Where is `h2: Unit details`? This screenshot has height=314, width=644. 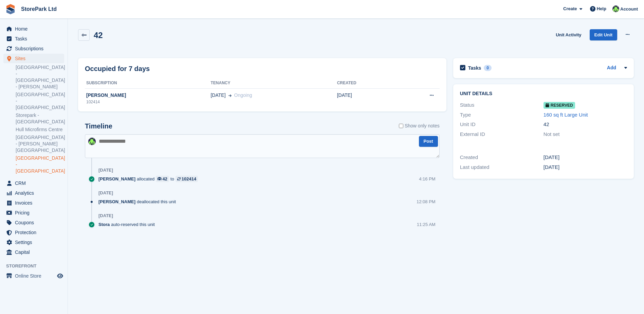
h2: Unit details is located at coordinates (544, 94).